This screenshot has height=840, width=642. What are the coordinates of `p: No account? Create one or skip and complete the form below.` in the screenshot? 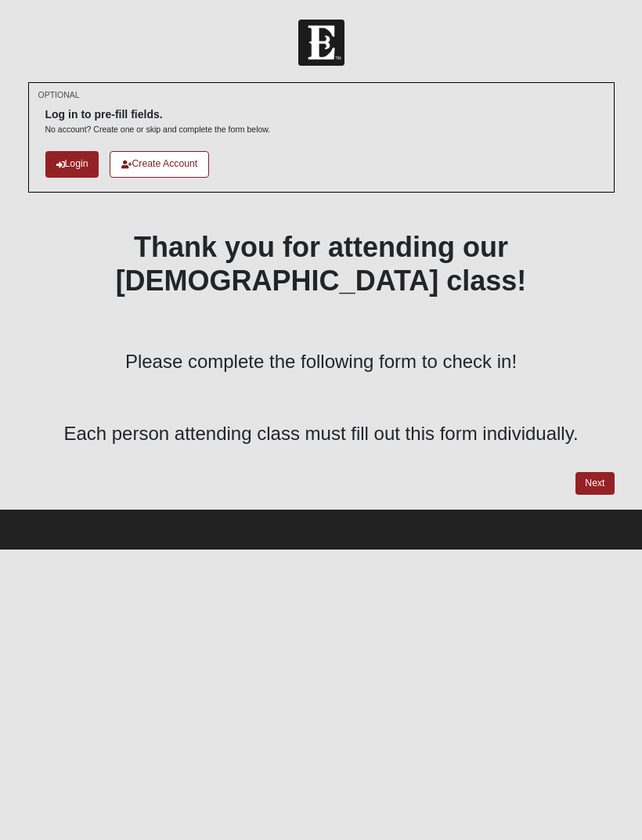 It's located at (158, 129).